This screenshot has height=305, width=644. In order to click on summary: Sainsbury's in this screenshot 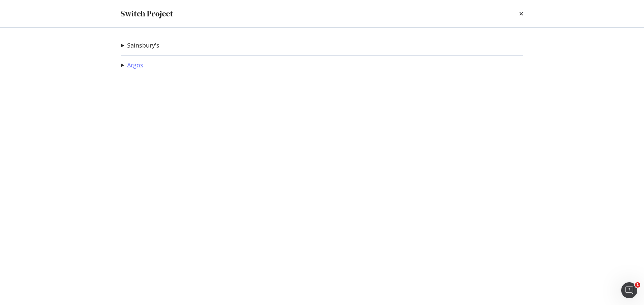, I will do `click(140, 46)`.